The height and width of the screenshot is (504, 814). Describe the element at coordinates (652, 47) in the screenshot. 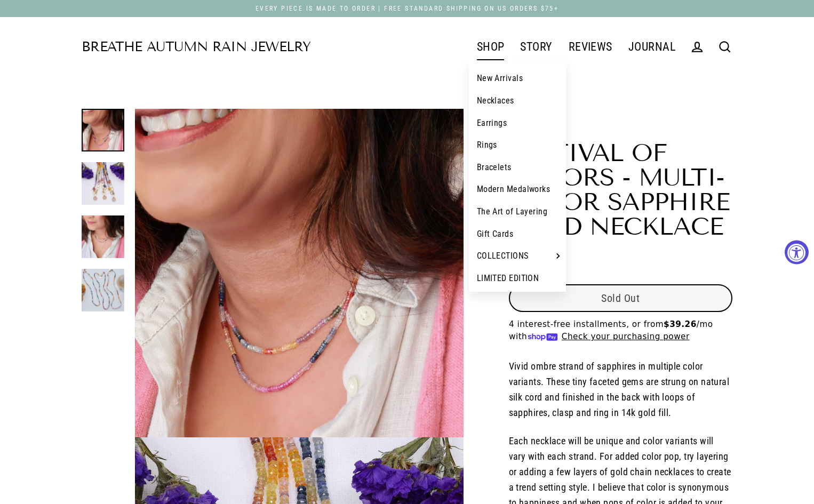

I see `a: JOURNAL` at that location.